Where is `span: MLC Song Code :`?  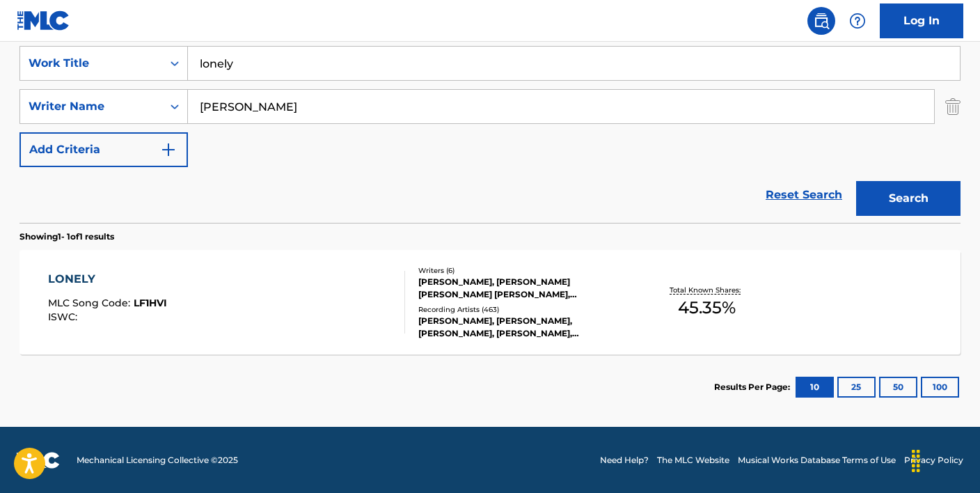 span: MLC Song Code : is located at coordinates (91, 303).